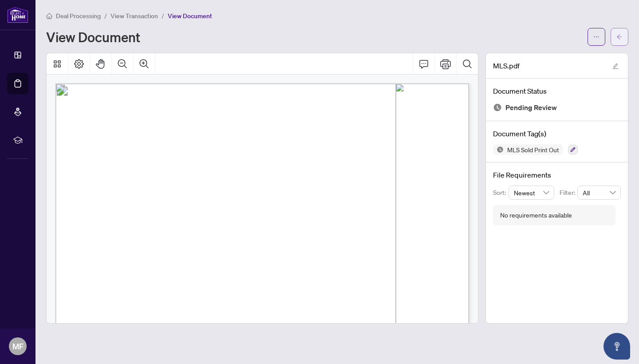  Describe the element at coordinates (616, 66) in the screenshot. I see `span: edit` at that location.